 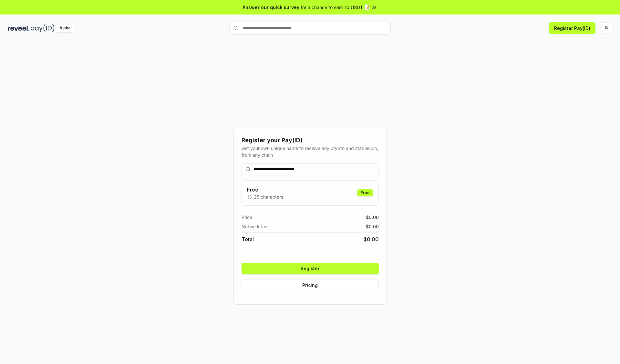 I want to click on span: for a chance to earn 10 USDT 📝, so click(x=335, y=7).